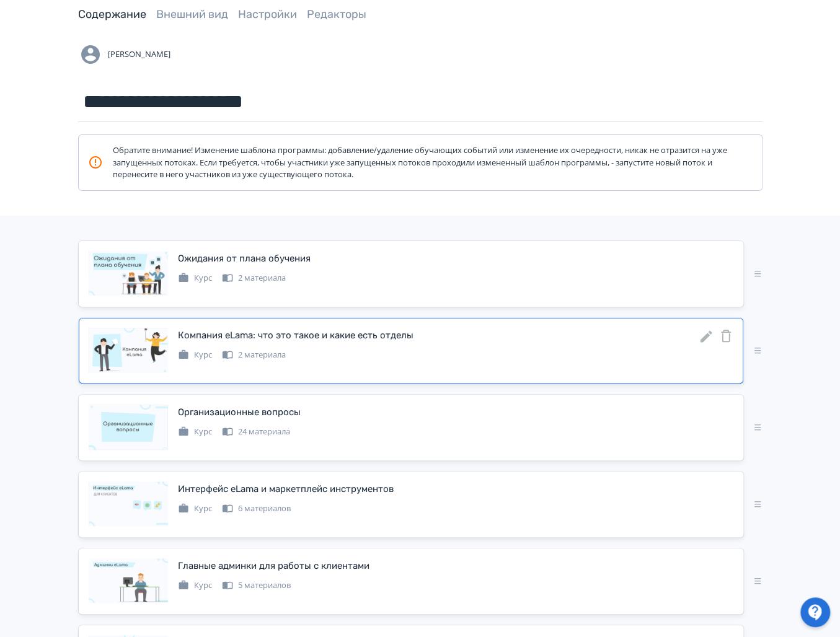 The image size is (840, 637). I want to click on a: Редакторы, so click(336, 15).